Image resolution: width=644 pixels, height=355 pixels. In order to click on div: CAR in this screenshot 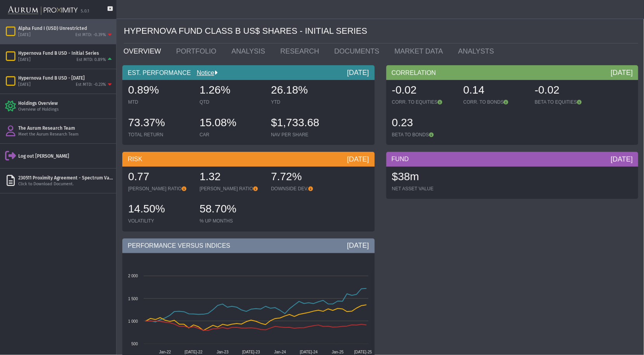, I will do `click(232, 135)`.